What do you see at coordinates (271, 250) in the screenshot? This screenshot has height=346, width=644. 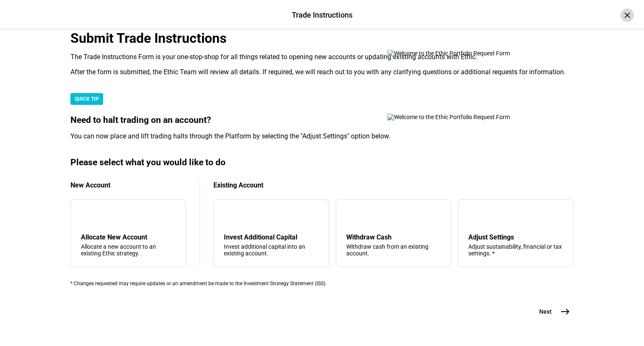 I see `div: Invest additional capital into an existing account.` at bounding box center [271, 250].